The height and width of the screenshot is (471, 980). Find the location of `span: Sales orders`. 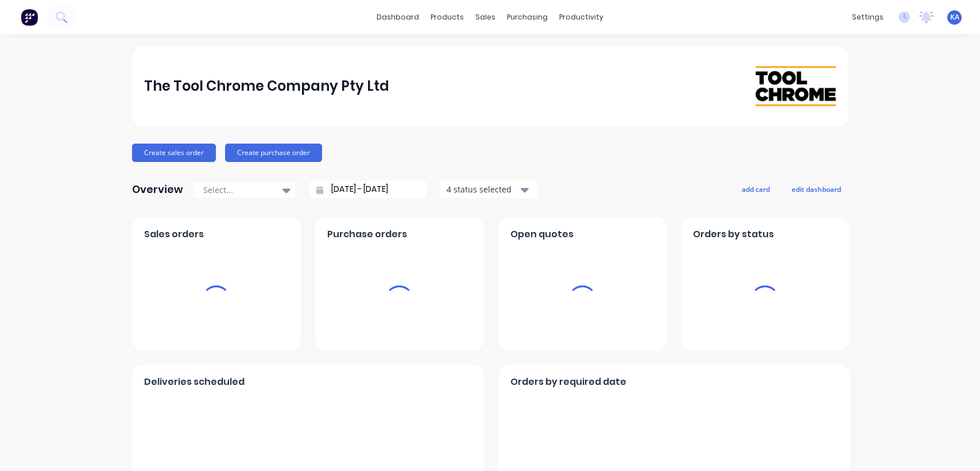

span: Sales orders is located at coordinates (174, 235).